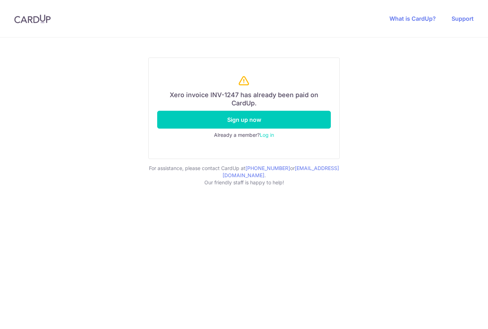 This screenshot has height=329, width=488. Describe the element at coordinates (244, 182) in the screenshot. I see `p: Our friendly staff is happy to help!` at that location.